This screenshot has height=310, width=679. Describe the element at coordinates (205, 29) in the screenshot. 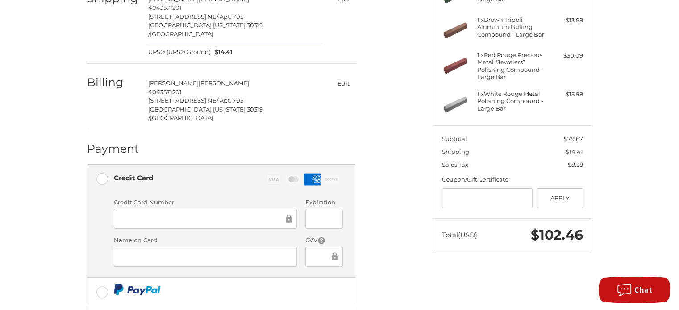

I see `span: 30319 /` at that location.